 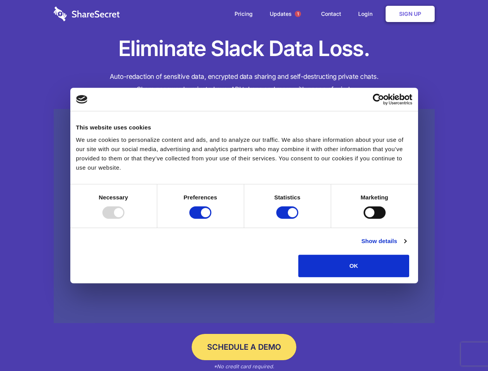 I want to click on a: Login, so click(x=367, y=14).